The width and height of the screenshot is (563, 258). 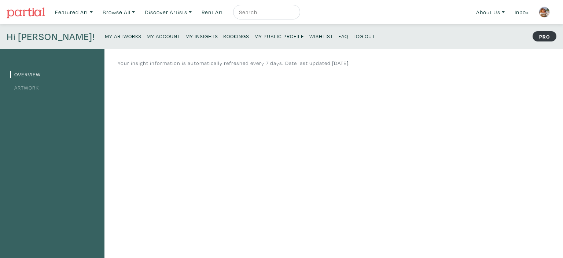 I want to click on small: My Artworks, so click(x=123, y=36).